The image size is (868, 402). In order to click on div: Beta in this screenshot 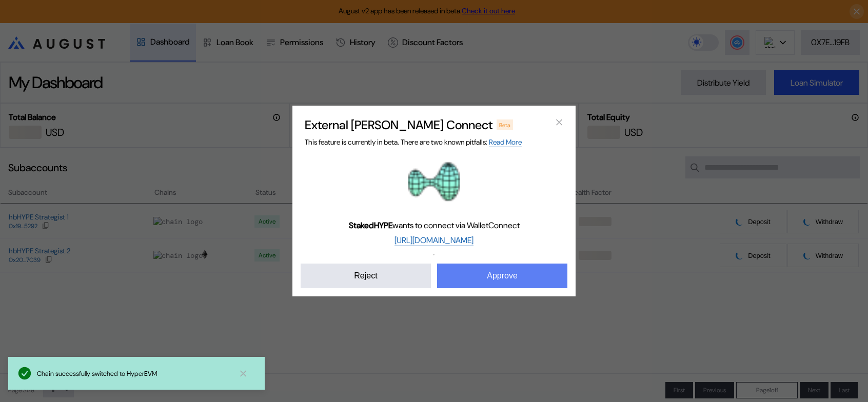, I will do `click(505, 125)`.